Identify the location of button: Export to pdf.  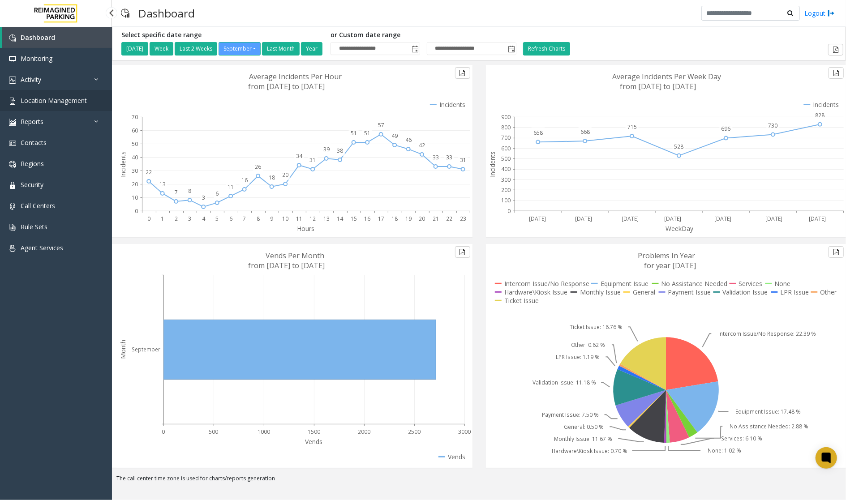
(836, 50).